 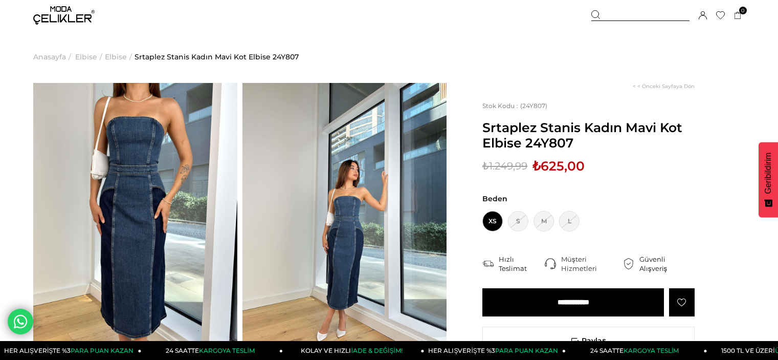 What do you see at coordinates (592, 264) in the screenshot?
I see `div: Müşteri Hizmetleri` at bounding box center [592, 264].